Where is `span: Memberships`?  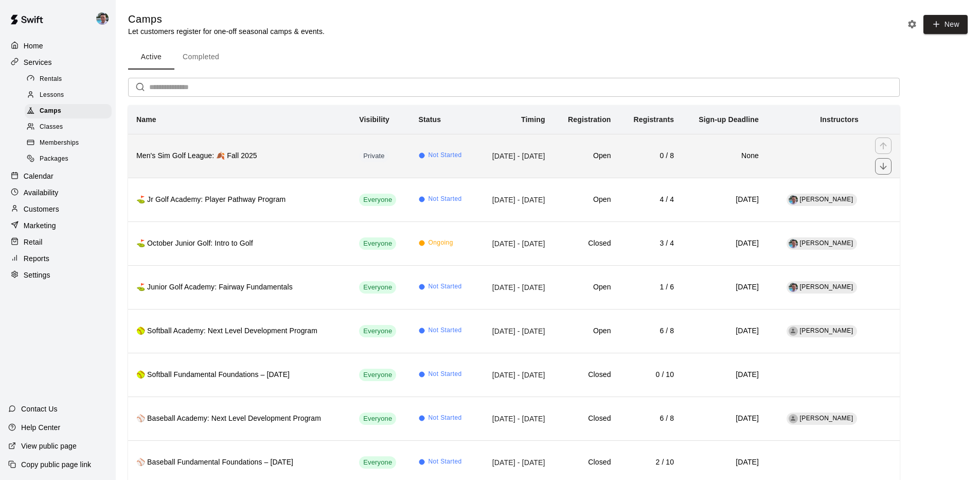
span: Memberships is located at coordinates (59, 143).